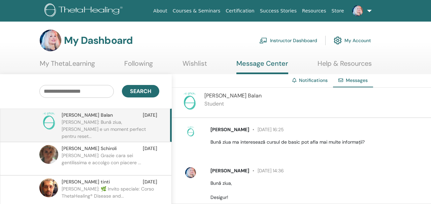  I want to click on a: Notifications, so click(313, 80).